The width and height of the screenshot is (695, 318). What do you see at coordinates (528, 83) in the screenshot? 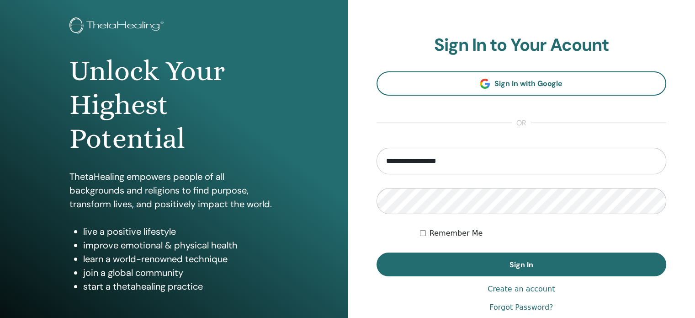
I see `span: Sign In with Google` at bounding box center [528, 83].